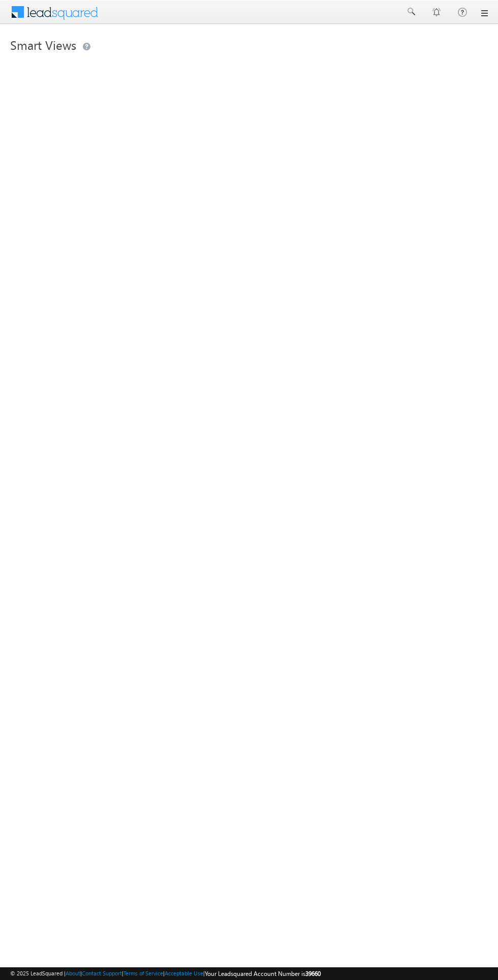  I want to click on span: 39660, so click(313, 973).